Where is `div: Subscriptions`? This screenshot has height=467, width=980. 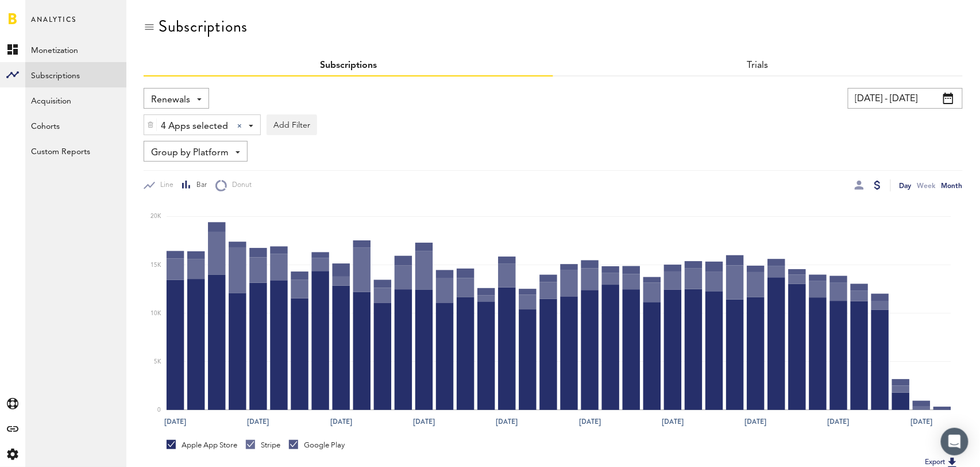
div: Subscriptions is located at coordinates (203, 26).